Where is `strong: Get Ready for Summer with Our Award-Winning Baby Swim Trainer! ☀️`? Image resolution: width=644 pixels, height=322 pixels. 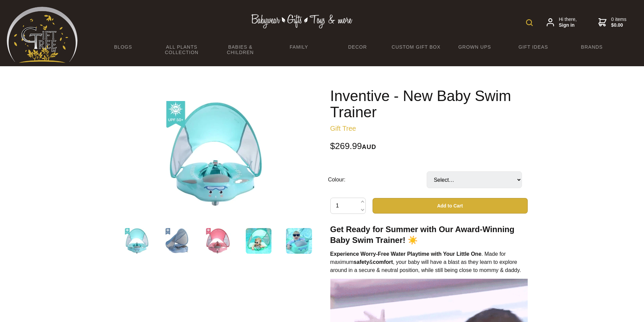
strong: Get Ready for Summer with Our Award-Winning Baby Swim Trainer! ☀️ is located at coordinates (422, 235).